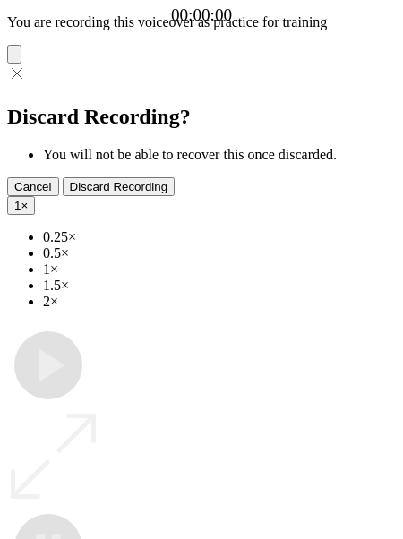  I want to click on li: 0.5×, so click(220, 254).